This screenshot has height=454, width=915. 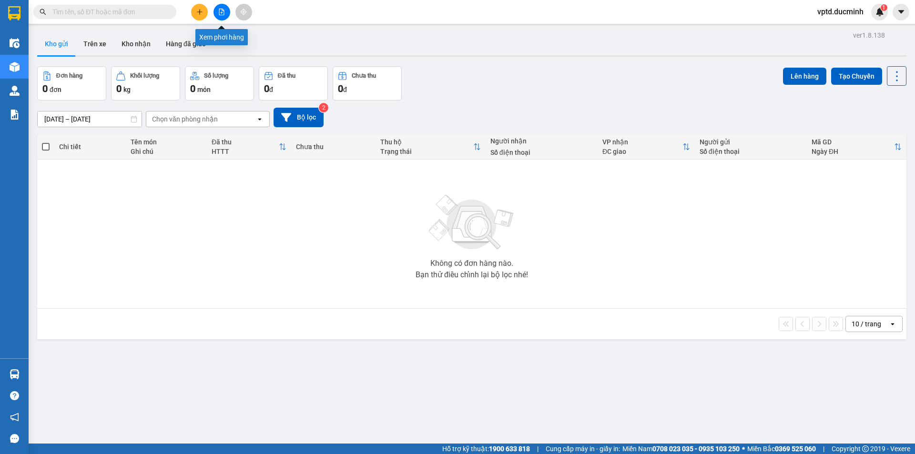 What do you see at coordinates (865, 449) in the screenshot?
I see `span: copyright` at bounding box center [865, 449].